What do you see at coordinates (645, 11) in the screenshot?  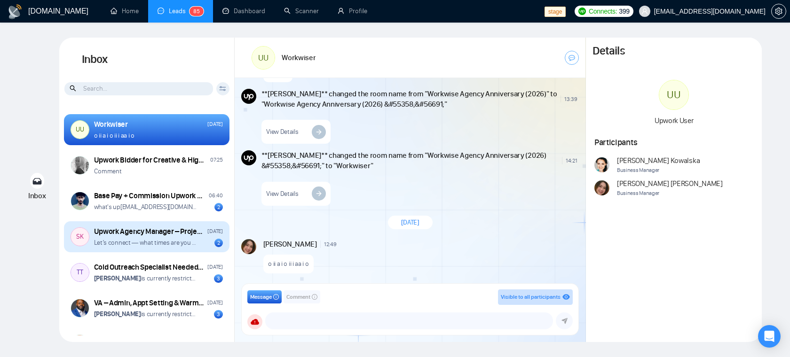 I see `span: user` at bounding box center [645, 11].